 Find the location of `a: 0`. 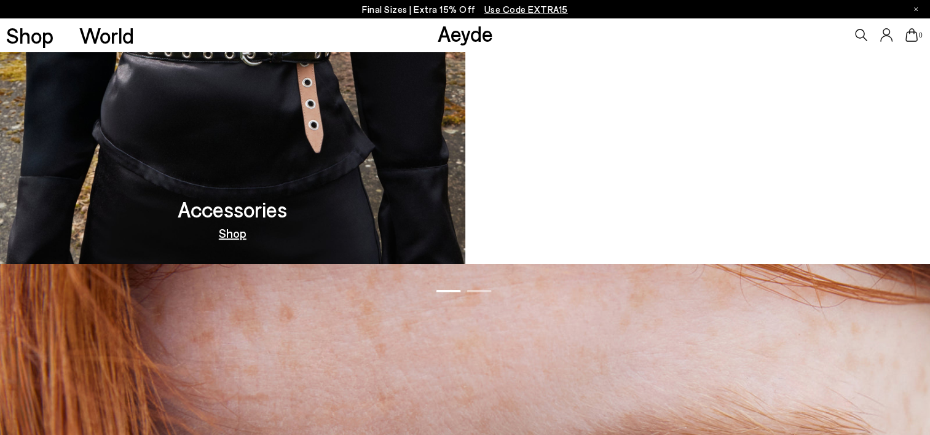

a: 0 is located at coordinates (911, 35).